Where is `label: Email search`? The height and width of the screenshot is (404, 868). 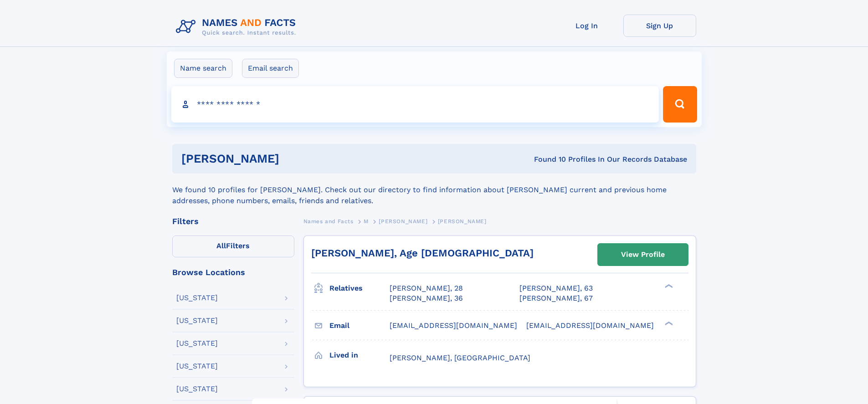 label: Email search is located at coordinates (270, 68).